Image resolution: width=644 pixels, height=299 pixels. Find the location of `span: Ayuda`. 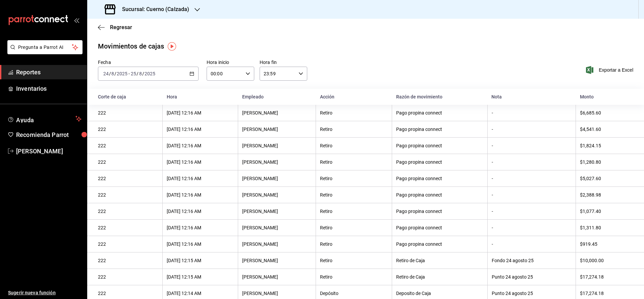

span: Ayuda is located at coordinates (44, 119).